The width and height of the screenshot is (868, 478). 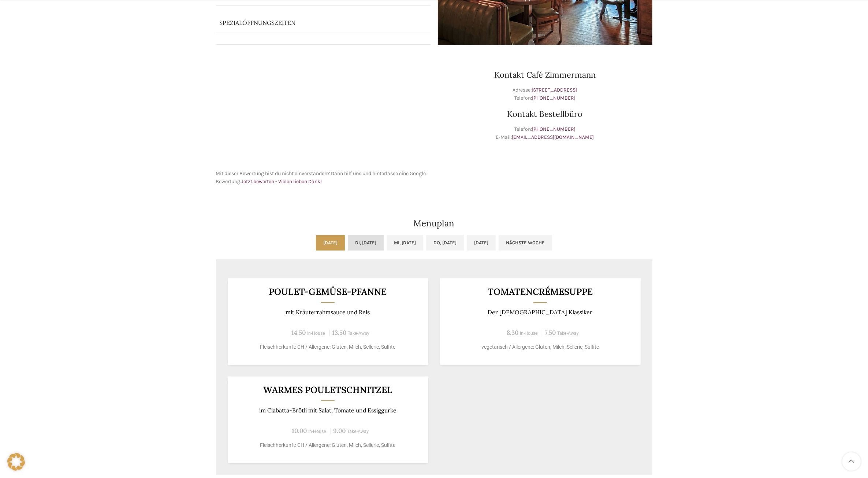 What do you see at coordinates (434, 224) in the screenshot?
I see `h2: Menuplan` at bounding box center [434, 224].